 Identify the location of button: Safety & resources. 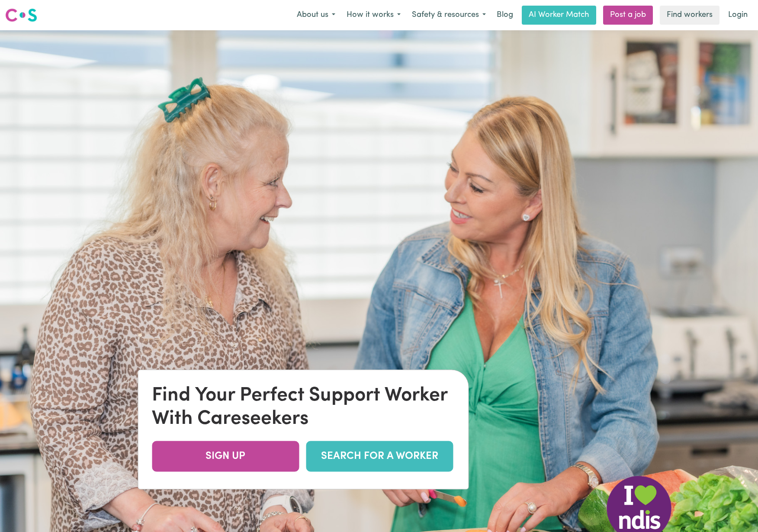
(448, 15).